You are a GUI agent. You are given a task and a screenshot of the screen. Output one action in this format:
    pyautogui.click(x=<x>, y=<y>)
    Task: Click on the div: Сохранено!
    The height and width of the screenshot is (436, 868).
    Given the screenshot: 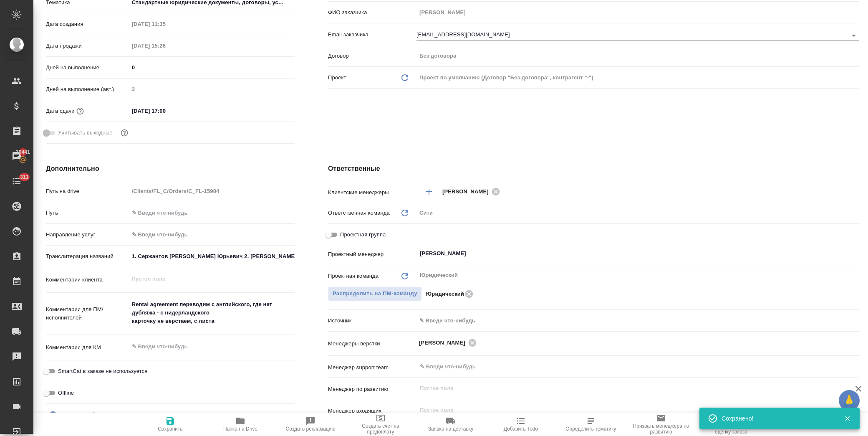 What is the action you would take?
    pyautogui.click(x=776, y=419)
    